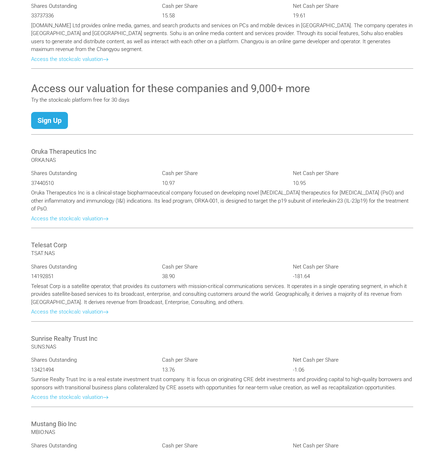 This screenshot has width=444, height=452. Describe the element at coordinates (91, 183) in the screenshot. I see `p: 37440510` at that location.